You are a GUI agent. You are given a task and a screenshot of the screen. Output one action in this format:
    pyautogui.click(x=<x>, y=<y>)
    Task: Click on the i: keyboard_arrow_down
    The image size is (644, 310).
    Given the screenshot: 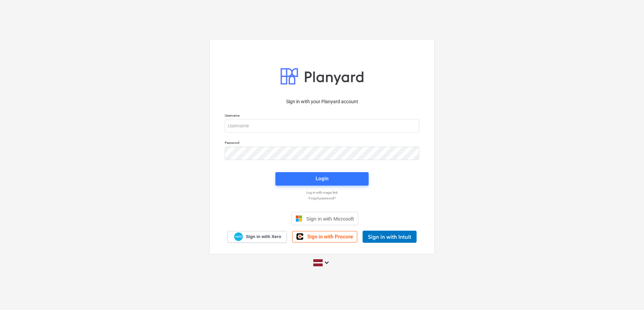 What is the action you would take?
    pyautogui.click(x=326, y=262)
    